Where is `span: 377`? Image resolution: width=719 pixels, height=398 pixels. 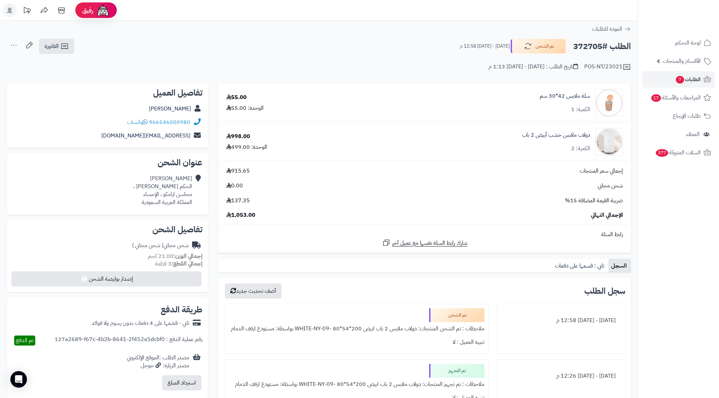 span: 377 is located at coordinates (662, 153).